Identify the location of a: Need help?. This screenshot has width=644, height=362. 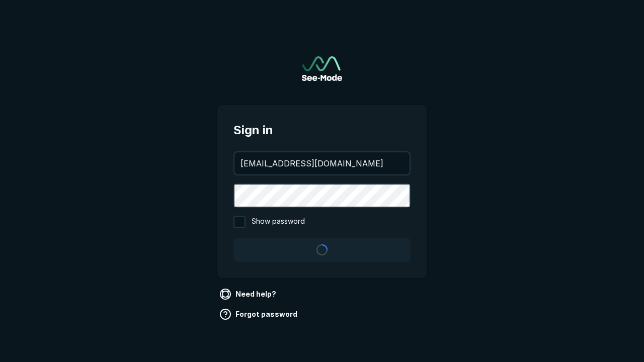
(248, 294).